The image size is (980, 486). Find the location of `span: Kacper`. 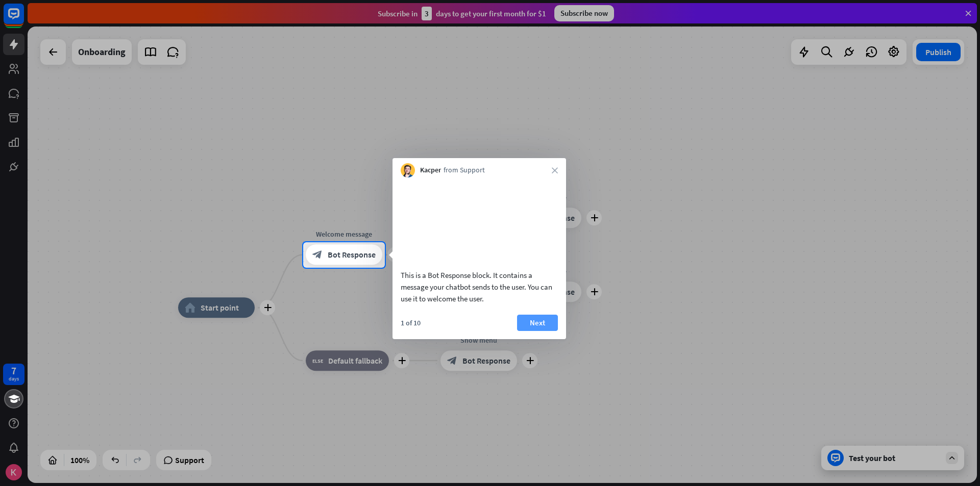

span: Kacper is located at coordinates (430, 170).